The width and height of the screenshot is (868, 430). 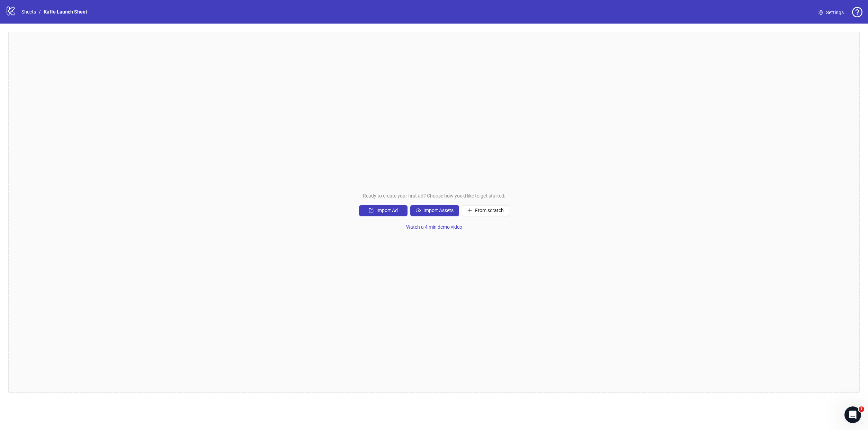 I want to click on span: question-circle, so click(x=858, y=12).